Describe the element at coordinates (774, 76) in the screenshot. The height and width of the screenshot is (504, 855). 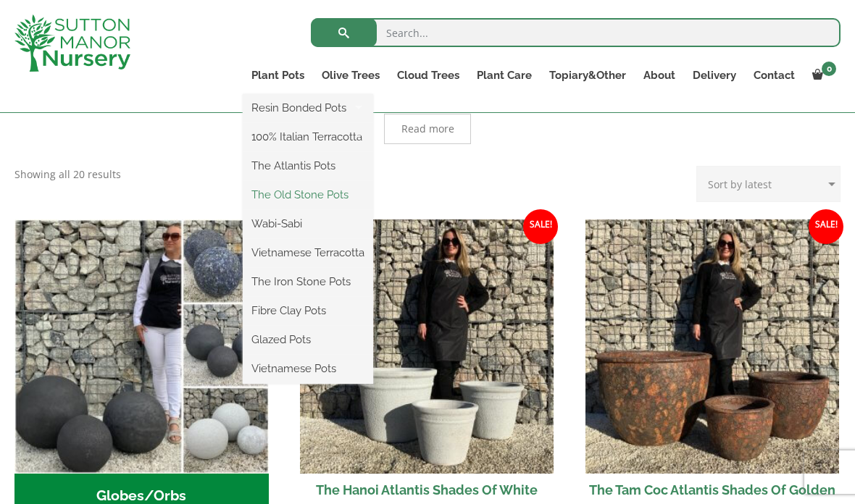
I see `a: Contact` at that location.